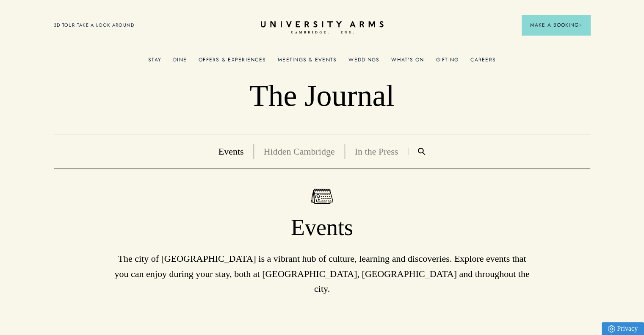 The width and height of the screenshot is (644, 335). Describe the element at coordinates (611, 329) in the screenshot. I see `img: Privacy` at that location.